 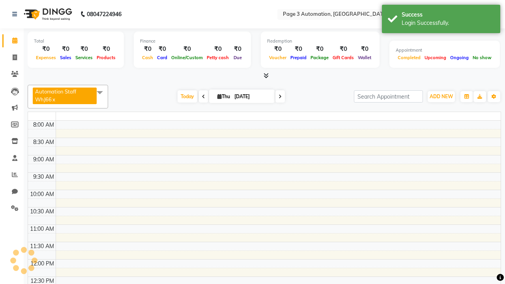 What do you see at coordinates (365, 58) in the screenshot?
I see `span: Wallet` at bounding box center [365, 58].